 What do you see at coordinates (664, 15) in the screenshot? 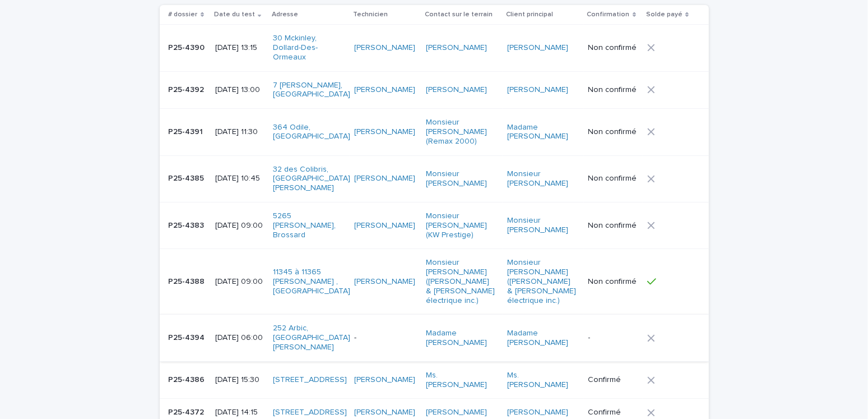
I see `p: Solde payé` at bounding box center [664, 15].